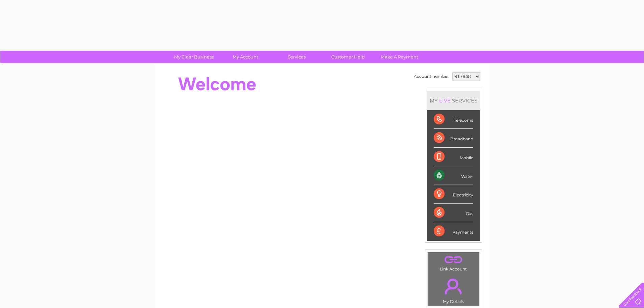 This screenshot has width=644, height=308. I want to click on a: Customer Help, so click(348, 57).